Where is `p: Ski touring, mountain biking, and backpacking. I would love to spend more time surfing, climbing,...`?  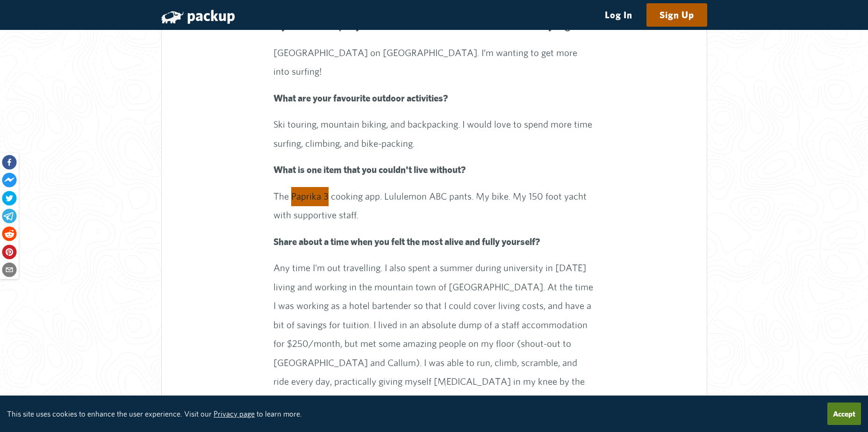 p: Ski touring, mountain biking, and backpacking. I would love to spend more time surfing, climbing,... is located at coordinates (433, 133).